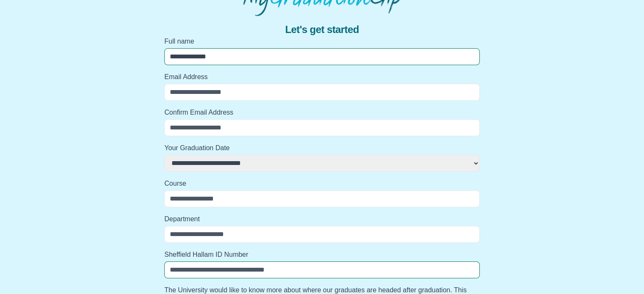 The image size is (644, 294). Describe the element at coordinates (322, 42) in the screenshot. I see `label: Full name` at that location.